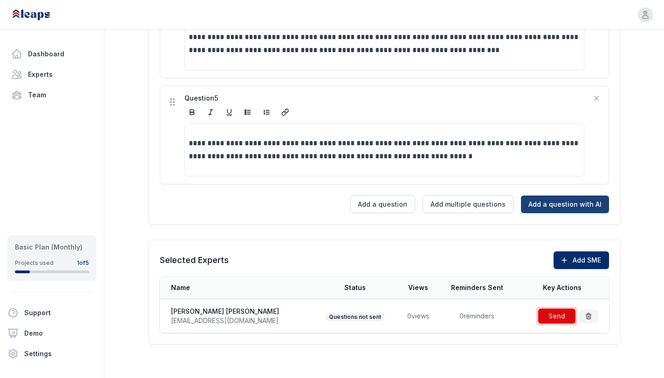 The height and width of the screenshot is (378, 664). Describe the element at coordinates (285, 112) in the screenshot. I see `button: Add Link` at that location.